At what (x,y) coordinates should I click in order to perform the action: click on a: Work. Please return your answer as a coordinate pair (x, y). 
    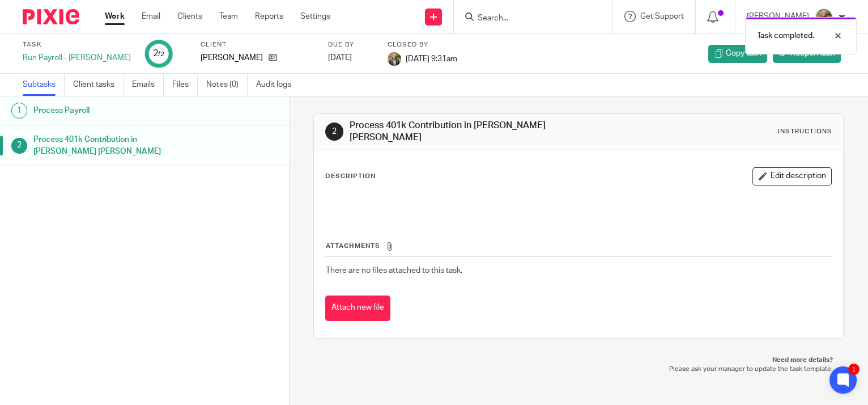
    Looking at the image, I should click on (114, 17).